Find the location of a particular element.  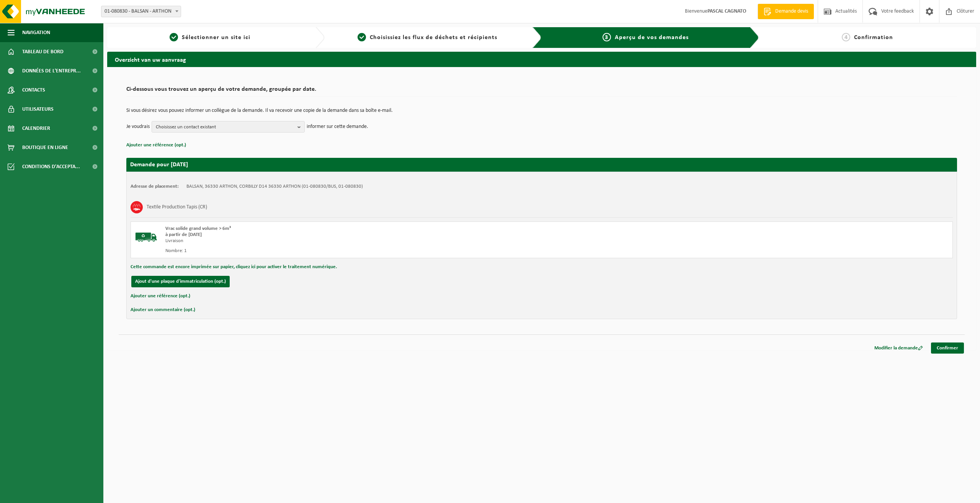

span: Choisissez un contact existant is located at coordinates (225, 128).